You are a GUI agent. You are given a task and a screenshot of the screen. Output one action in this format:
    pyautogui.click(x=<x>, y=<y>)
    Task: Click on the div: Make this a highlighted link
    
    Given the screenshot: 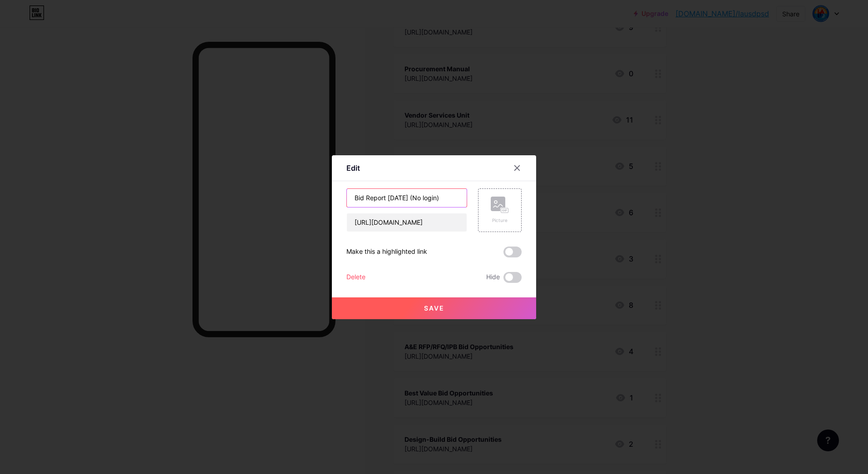 What is the action you would take?
    pyautogui.click(x=387, y=252)
    